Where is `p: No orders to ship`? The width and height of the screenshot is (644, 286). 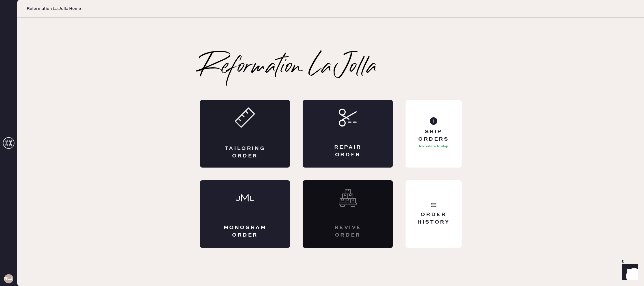 p: No orders to ship is located at coordinates (434, 146).